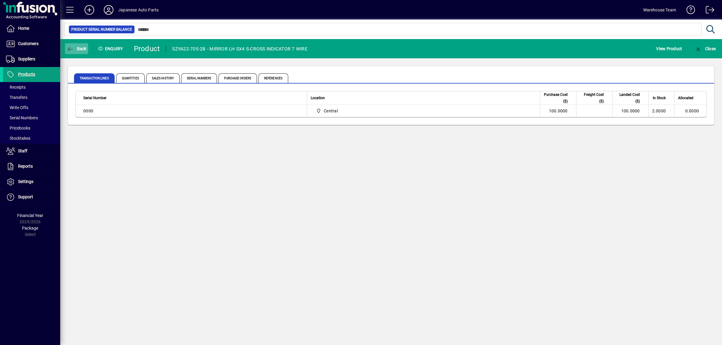  What do you see at coordinates (138, 10) in the screenshot?
I see `div: Japanese Auto Parts` at bounding box center [138, 10].